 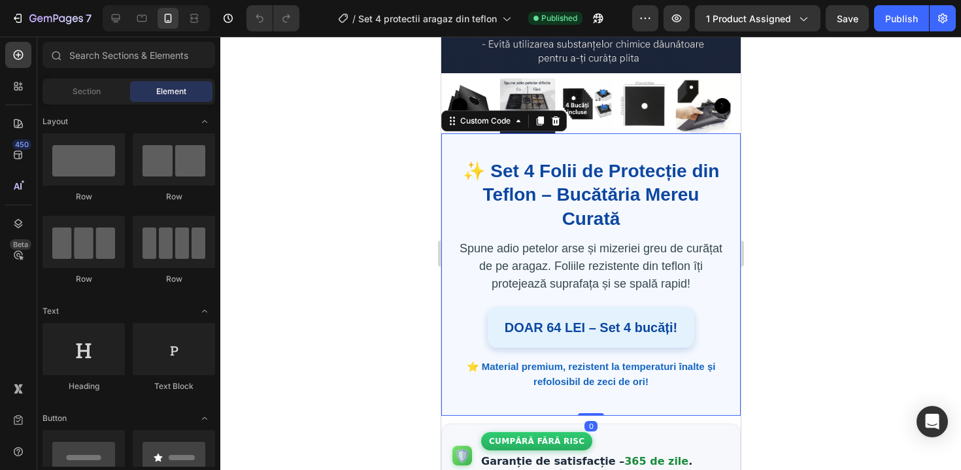 I want to click on p: 7, so click(x=88, y=18).